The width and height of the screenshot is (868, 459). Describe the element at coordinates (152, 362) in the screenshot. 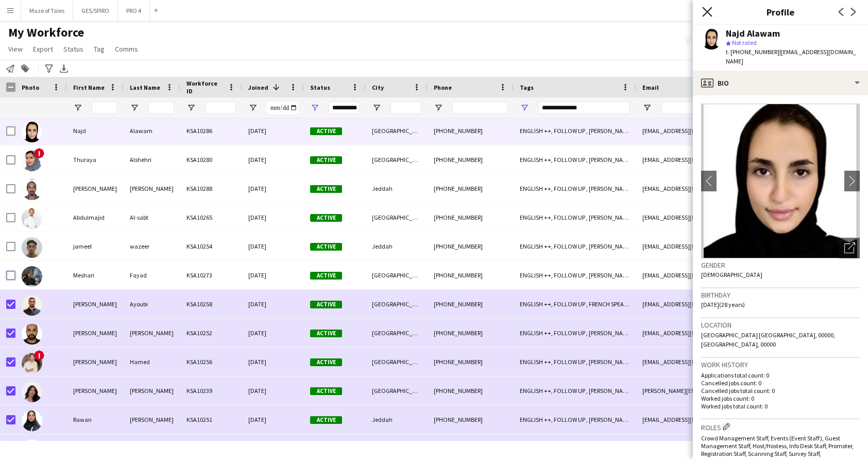

I see `div: Hamed` at that location.